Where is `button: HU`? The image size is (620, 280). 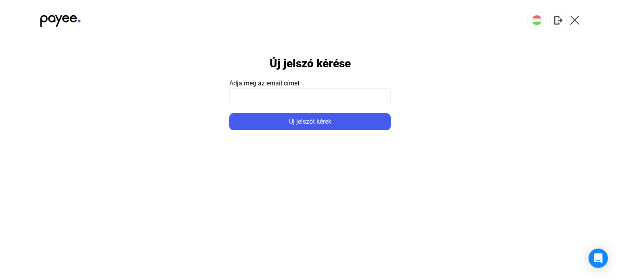 button: HU is located at coordinates (536, 20).